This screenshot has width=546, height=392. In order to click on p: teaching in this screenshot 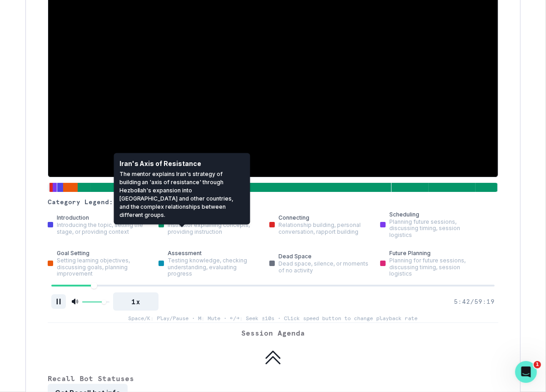, I will do `click(180, 218)`.